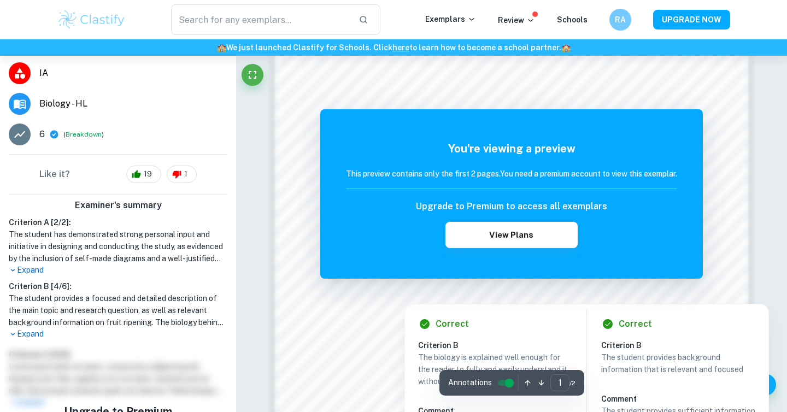 This screenshot has height=412, width=787. Describe the element at coordinates (512, 207) in the screenshot. I see `h6: Upgrade to Premium to access all exemplars` at that location.